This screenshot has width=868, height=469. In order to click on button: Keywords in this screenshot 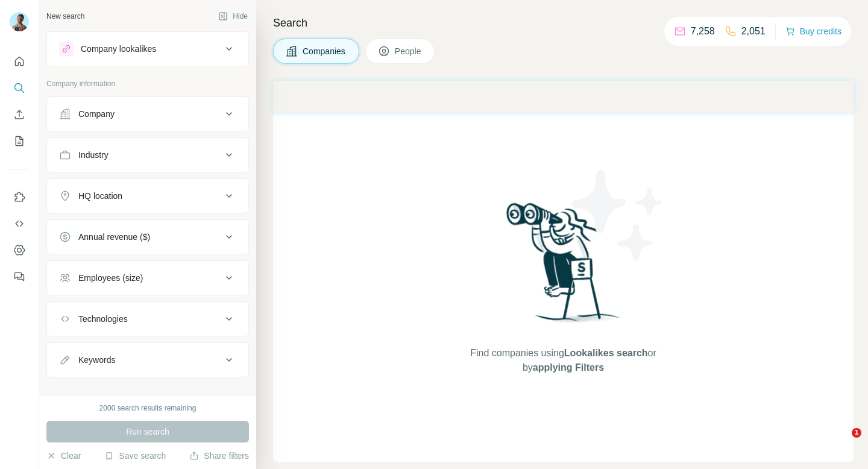, I will do `click(148, 360)`.